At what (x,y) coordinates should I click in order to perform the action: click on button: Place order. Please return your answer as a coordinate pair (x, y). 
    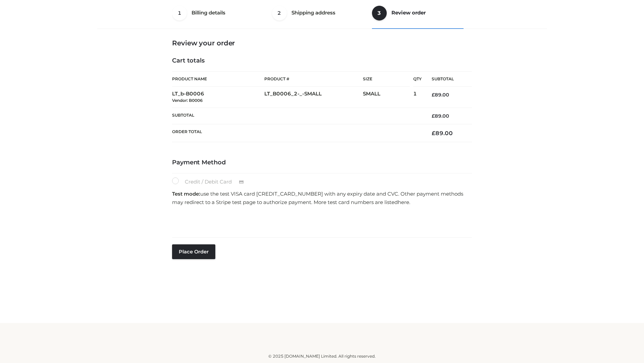
    Looking at the image, I should click on (194, 251).